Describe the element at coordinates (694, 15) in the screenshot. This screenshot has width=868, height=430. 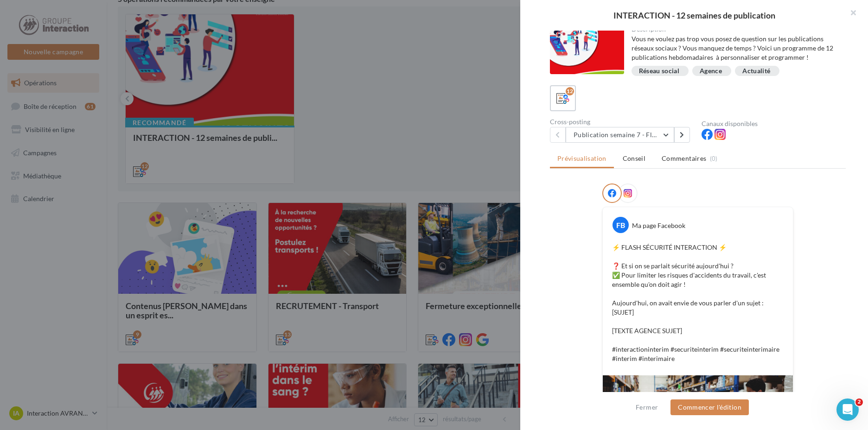
I see `div: INTERACTION - 12 semaines de publication` at that location.